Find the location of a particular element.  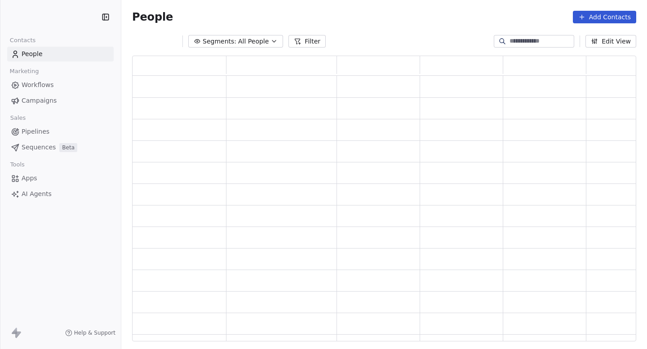

span: Campaigns is located at coordinates (39, 101).